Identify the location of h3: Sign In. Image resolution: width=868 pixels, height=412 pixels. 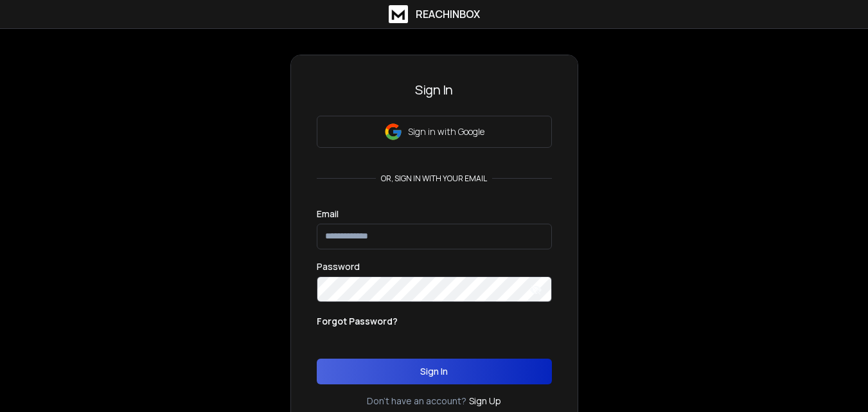
(434, 90).